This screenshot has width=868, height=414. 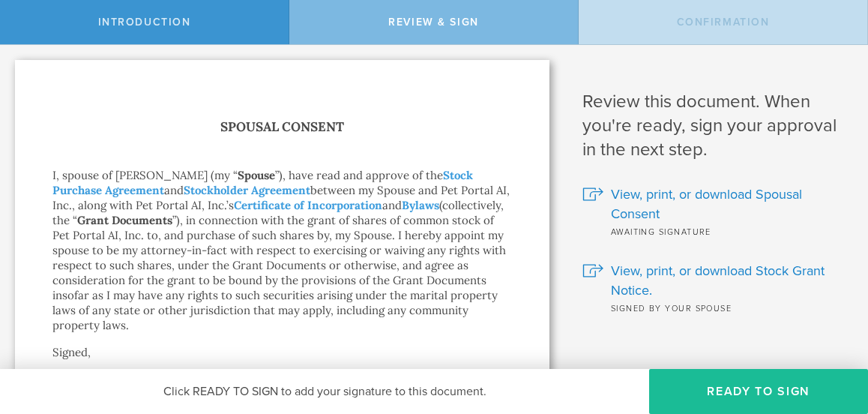 What do you see at coordinates (713, 307) in the screenshot?
I see `div: Signed by your spouse` at bounding box center [713, 307].